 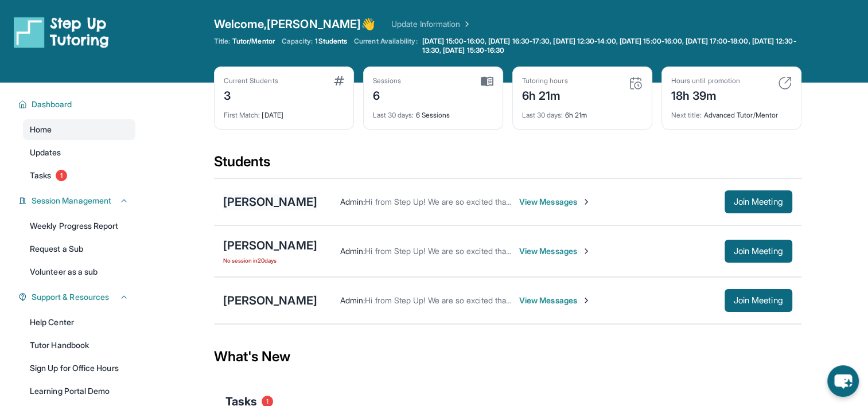 What do you see at coordinates (706, 81) in the screenshot?
I see `div: Hours until promotion` at bounding box center [706, 81].